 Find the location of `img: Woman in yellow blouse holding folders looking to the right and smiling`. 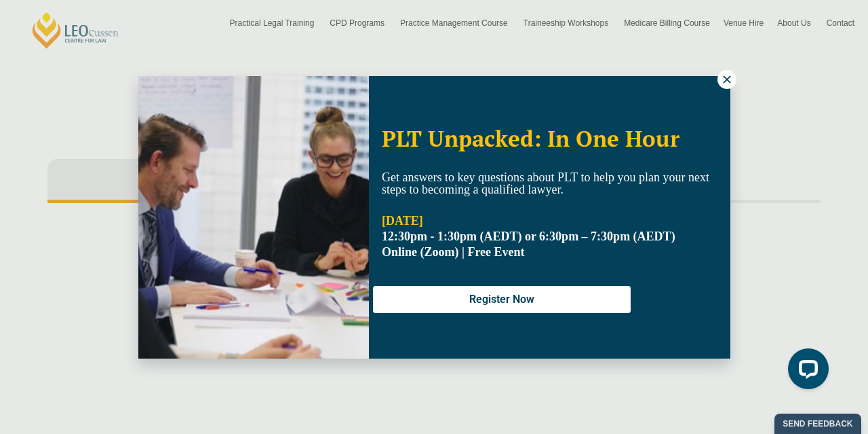

img: Woman in yellow blouse holding folders looking to the right and smiling is located at coordinates (254, 217).